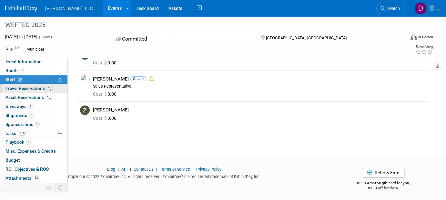 This screenshot has height=200, width=446. Describe the element at coordinates (425, 37) in the screenshot. I see `div: In-Person` at that location.